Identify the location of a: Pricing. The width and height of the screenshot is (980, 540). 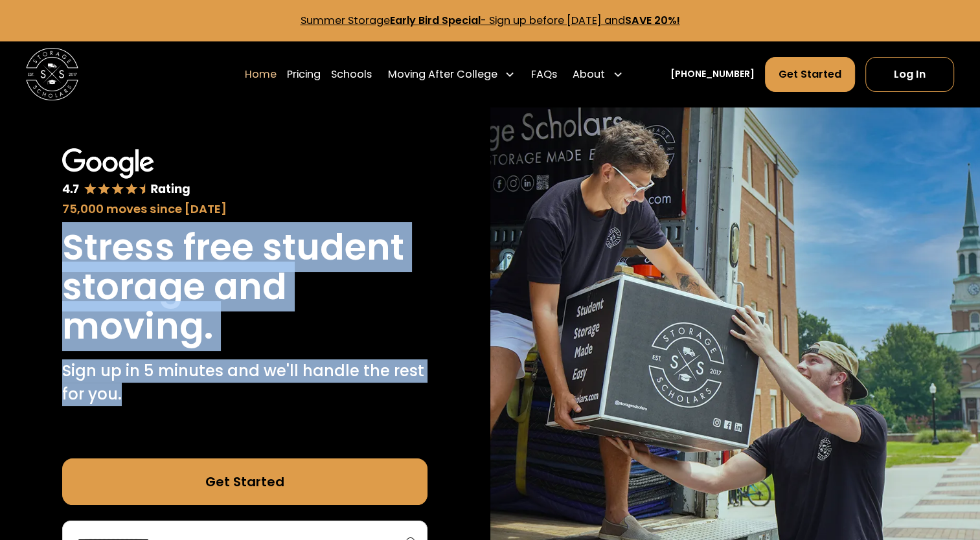
(304, 74).